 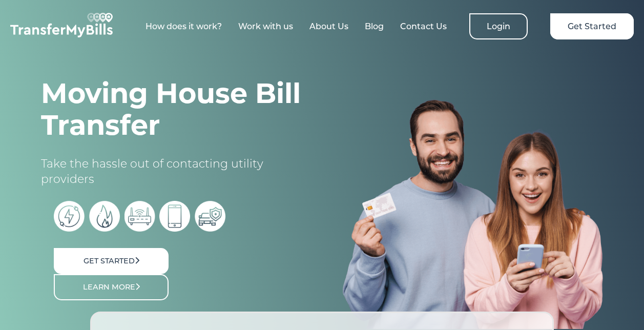 What do you see at coordinates (329, 26) in the screenshot?
I see `a: About Us` at bounding box center [329, 26].